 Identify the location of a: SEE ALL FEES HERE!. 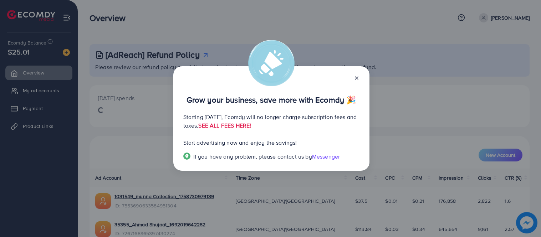
(225, 126).